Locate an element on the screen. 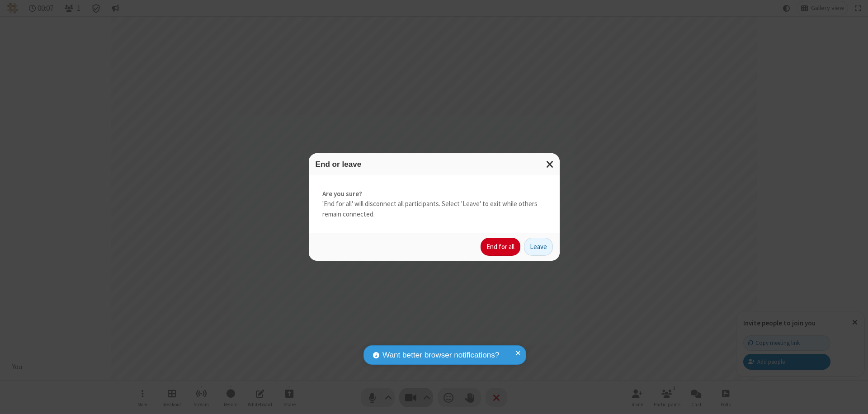 Image resolution: width=868 pixels, height=414 pixels. div: 'End for all' will disconnect all participants. Select 'Leave' to exit while others remain connec... is located at coordinates (434, 204).